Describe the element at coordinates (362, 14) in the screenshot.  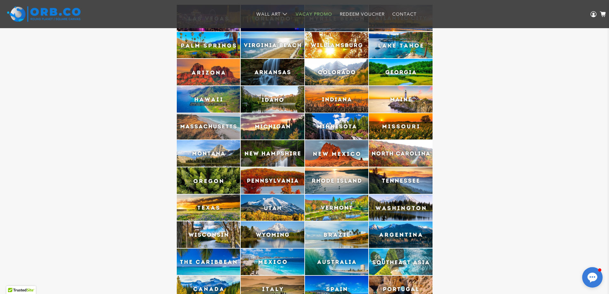
I see `a: Redeem Voucher` at that location.